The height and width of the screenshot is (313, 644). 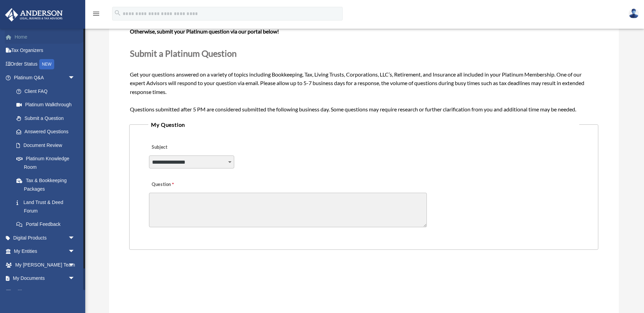 I want to click on label: Subject, so click(x=181, y=148).